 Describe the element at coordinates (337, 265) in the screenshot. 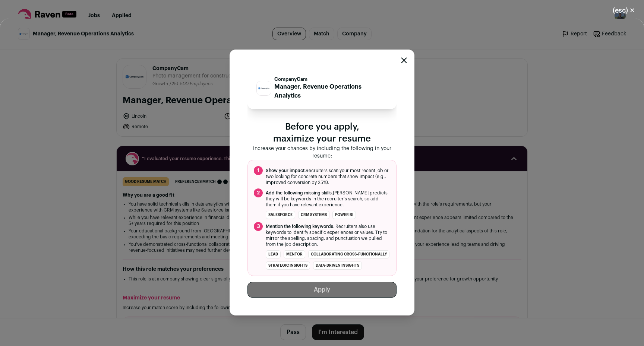

I see `li: data-driven insights` at that location.